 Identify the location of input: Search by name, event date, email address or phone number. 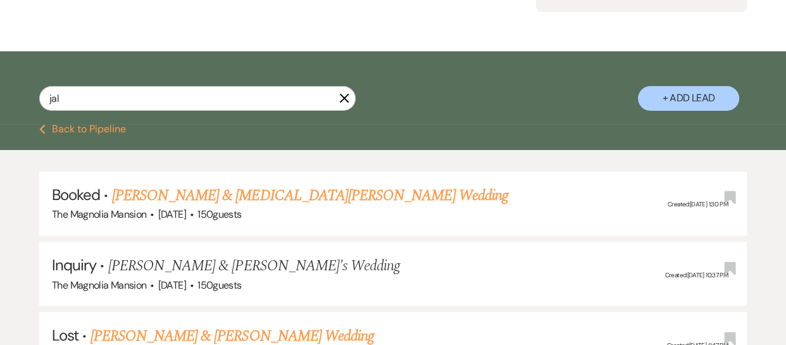
(197, 98).